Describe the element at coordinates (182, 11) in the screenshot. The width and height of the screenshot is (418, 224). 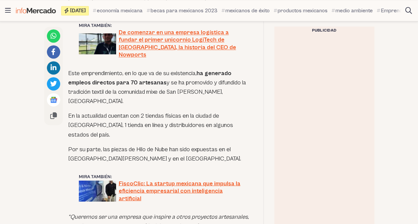
I see `a: becas para mexicanos 2023` at that location.